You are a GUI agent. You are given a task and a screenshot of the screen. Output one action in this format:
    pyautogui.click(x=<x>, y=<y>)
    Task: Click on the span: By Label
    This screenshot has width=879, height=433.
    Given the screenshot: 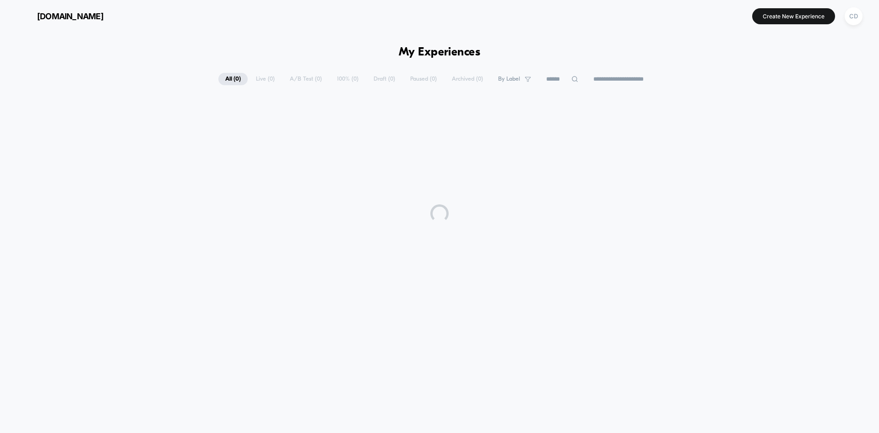 What is the action you would take?
    pyautogui.click(x=509, y=79)
    